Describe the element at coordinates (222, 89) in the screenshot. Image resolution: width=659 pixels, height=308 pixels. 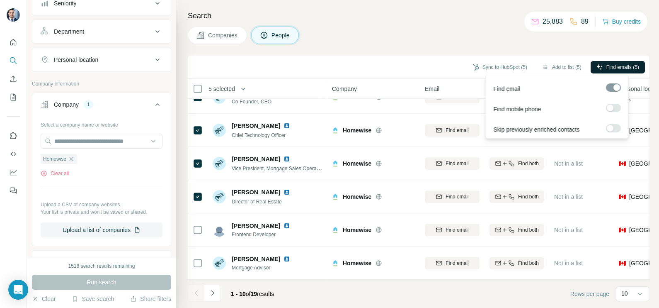
I see `span: 5 selected` at that location.